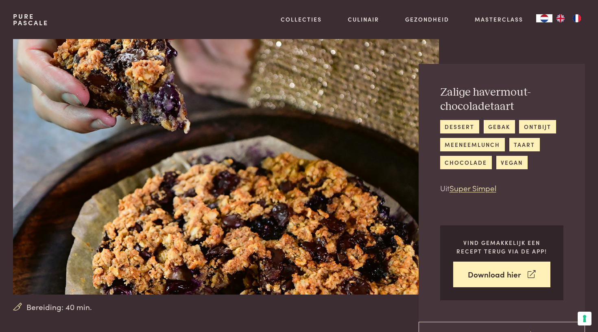  I want to click on a: Download hier, so click(502, 274).